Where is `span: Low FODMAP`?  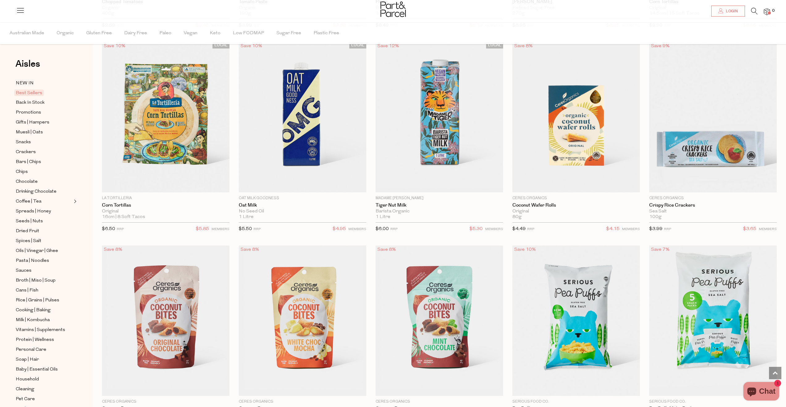 span: Low FODMAP is located at coordinates (248, 33).